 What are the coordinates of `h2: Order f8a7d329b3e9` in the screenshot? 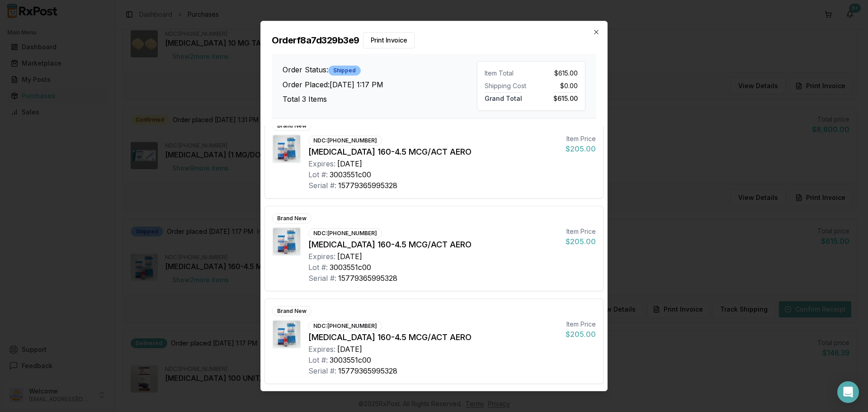 It's located at (434, 41).